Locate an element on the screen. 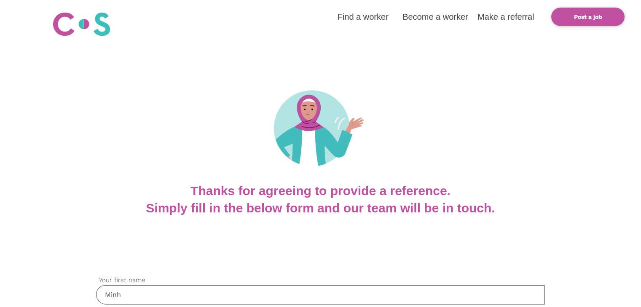 The image size is (641, 307). label: Your first name is located at coordinates (320, 281).